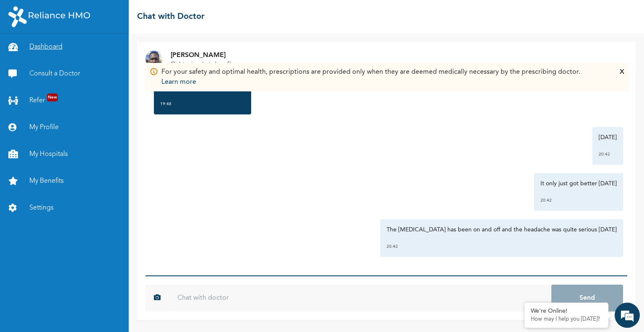 Image resolution: width=644 pixels, height=332 pixels. I want to click on div: 19:48, so click(203, 104).